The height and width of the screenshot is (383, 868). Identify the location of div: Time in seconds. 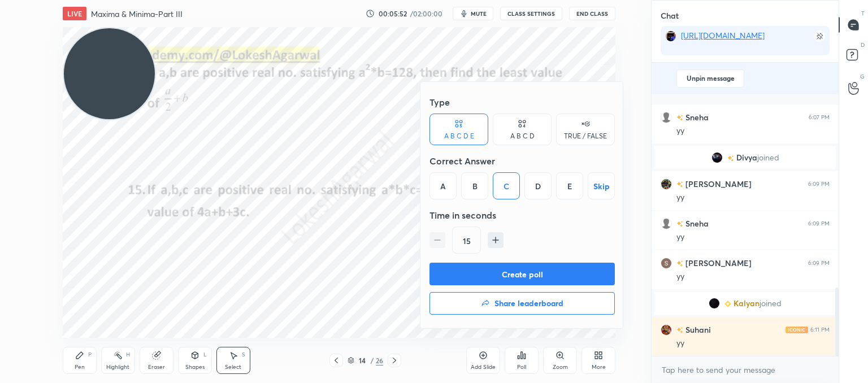
(522, 215).